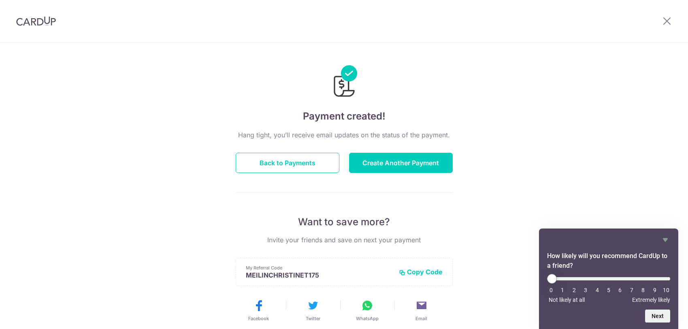 This screenshot has height=329, width=688. Describe the element at coordinates (313, 318) in the screenshot. I see `span: Twitter` at that location.